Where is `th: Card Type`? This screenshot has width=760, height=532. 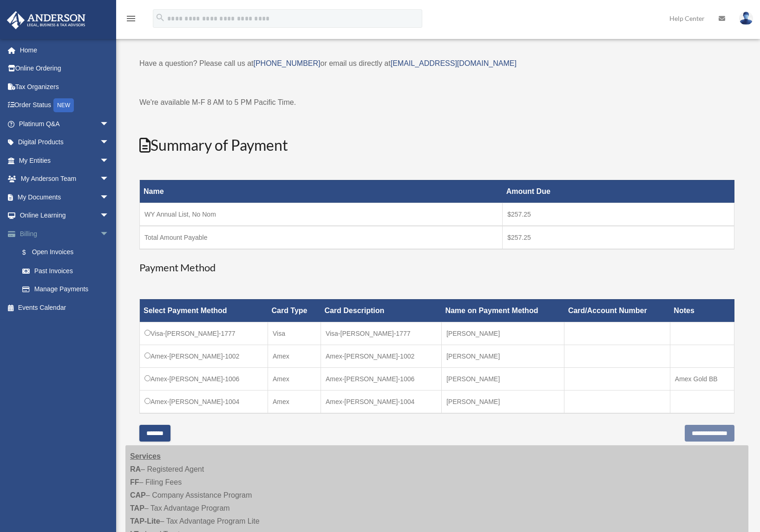
th: Card Type is located at coordinates (294, 310).